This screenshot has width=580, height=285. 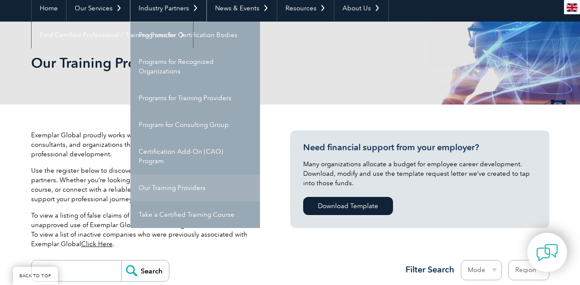 What do you see at coordinates (195, 188) in the screenshot?
I see `a: Our Training Providers` at bounding box center [195, 188].